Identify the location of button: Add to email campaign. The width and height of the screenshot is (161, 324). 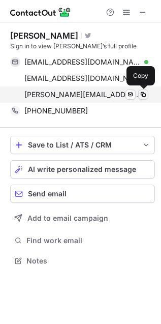
(82, 218).